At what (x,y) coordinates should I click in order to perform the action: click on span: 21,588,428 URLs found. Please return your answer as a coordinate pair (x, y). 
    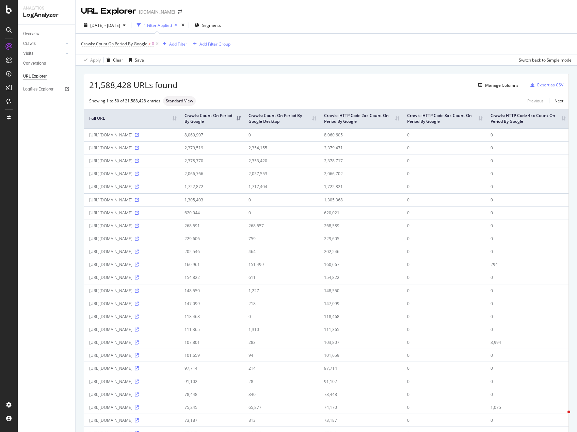
    Looking at the image, I should click on (133, 85).